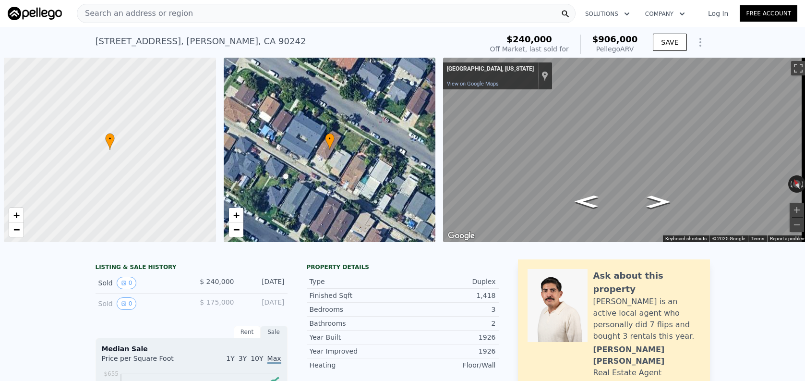 This screenshot has width=805, height=381. Describe the element at coordinates (449, 295) in the screenshot. I see `div: 1,418` at that location.